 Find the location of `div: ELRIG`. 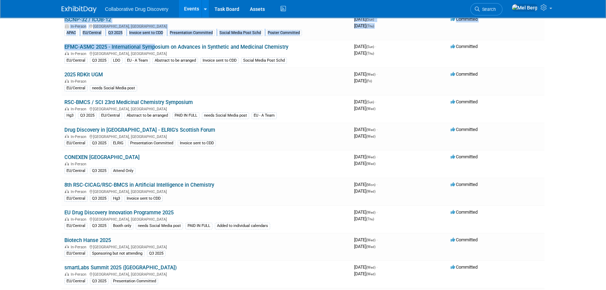

div: ELRIG is located at coordinates (118, 143).